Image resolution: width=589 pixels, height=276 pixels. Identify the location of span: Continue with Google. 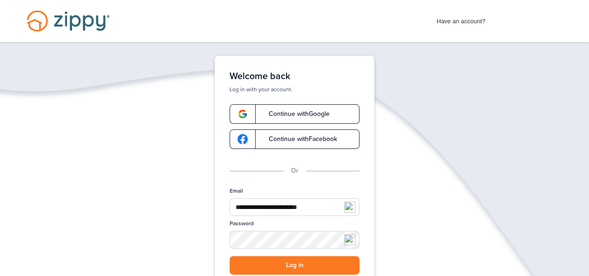
(294, 114).